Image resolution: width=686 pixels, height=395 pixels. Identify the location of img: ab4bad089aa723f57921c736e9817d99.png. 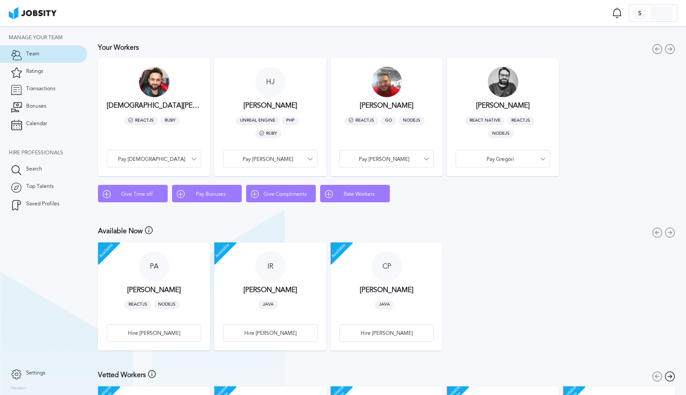
(33, 13).